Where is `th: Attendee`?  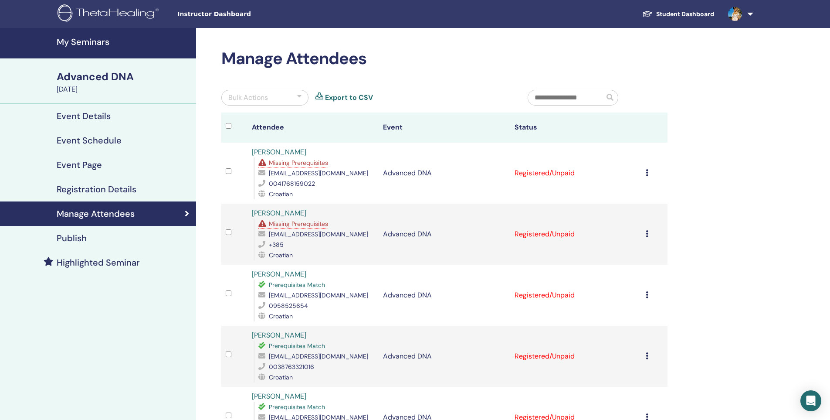 th: Attendee is located at coordinates (313, 127).